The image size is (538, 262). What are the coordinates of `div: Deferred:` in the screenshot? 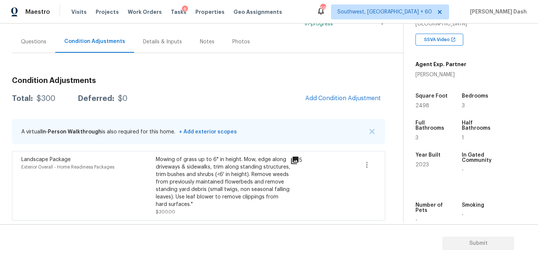 It's located at (96, 99).